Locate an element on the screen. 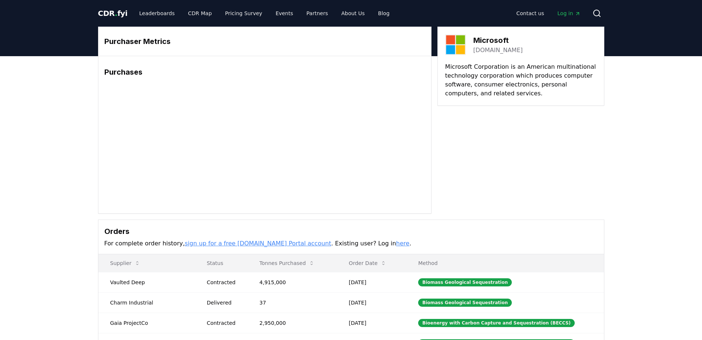 The width and height of the screenshot is (702, 340). div: Delivered is located at coordinates (224, 303).